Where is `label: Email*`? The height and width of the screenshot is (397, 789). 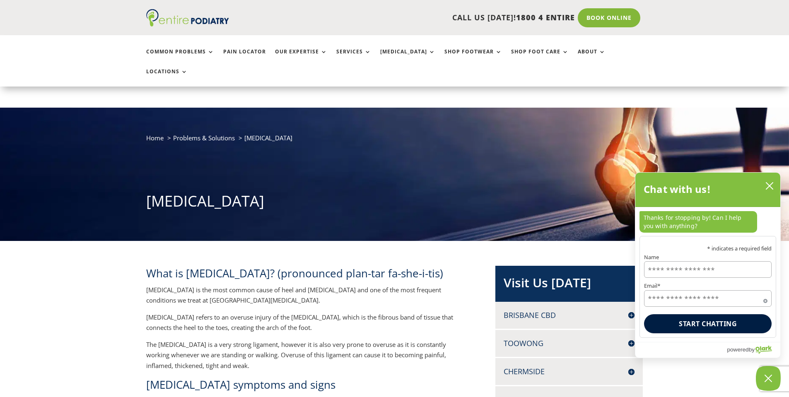
label: Email* is located at coordinates (708, 286).